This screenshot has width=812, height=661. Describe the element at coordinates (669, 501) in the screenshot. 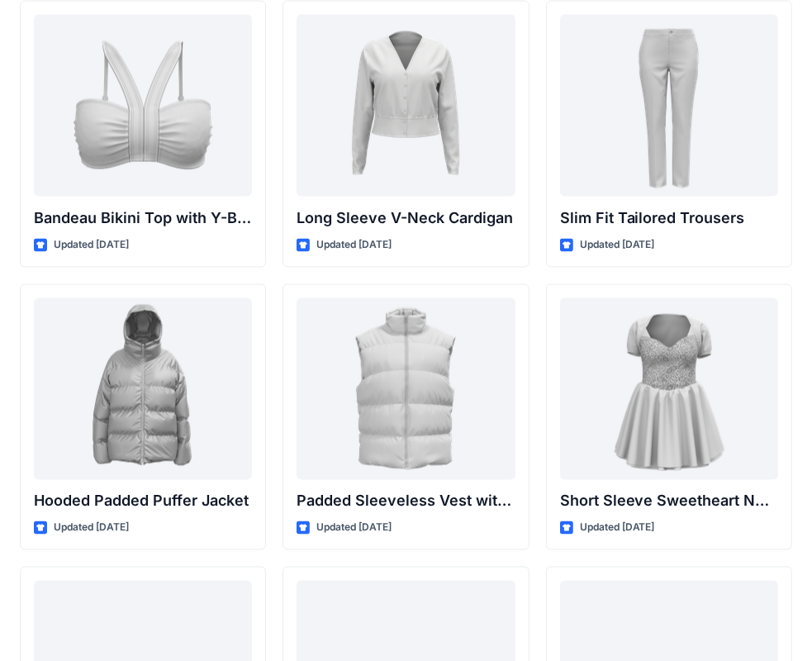

I see `p: Short Sleeve Sweetheart Neckline Mini Dress with Textured Bodice` at that location.